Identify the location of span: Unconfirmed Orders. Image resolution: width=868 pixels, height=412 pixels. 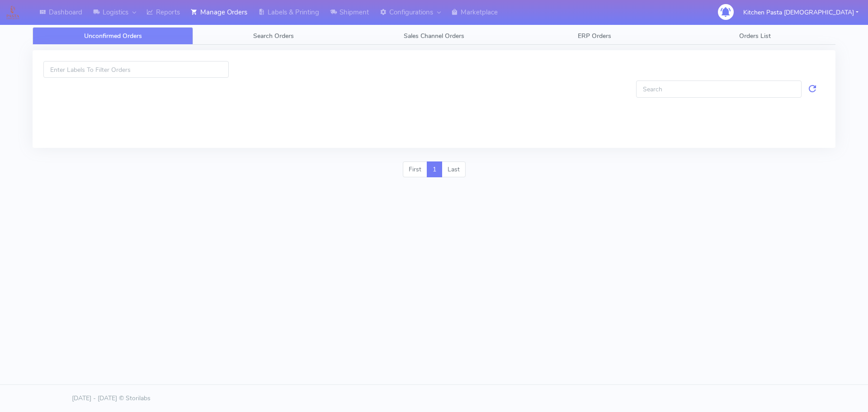
(113, 36).